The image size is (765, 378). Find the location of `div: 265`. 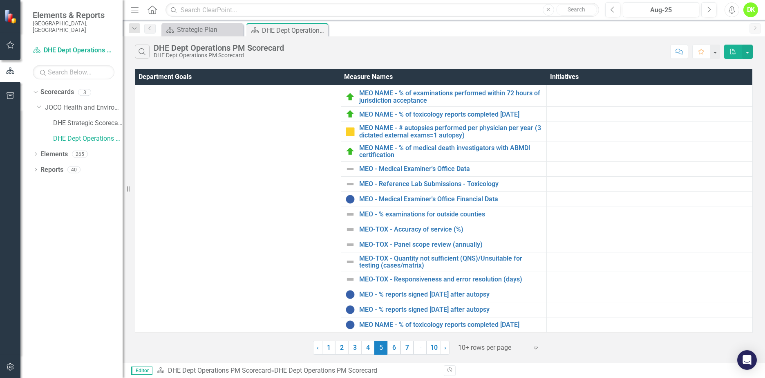

div: 265 is located at coordinates (80, 154).